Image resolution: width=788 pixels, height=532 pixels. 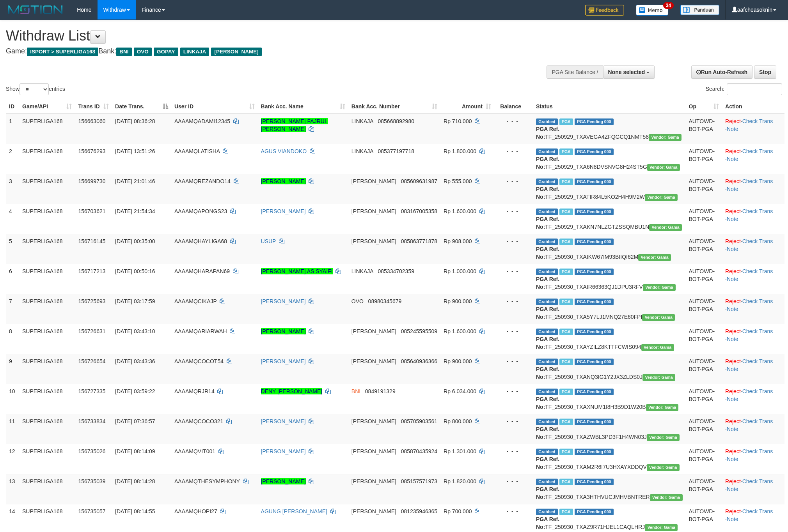 What do you see at coordinates (92, 211) in the screenshot?
I see `span: 156703621` at bounding box center [92, 211].